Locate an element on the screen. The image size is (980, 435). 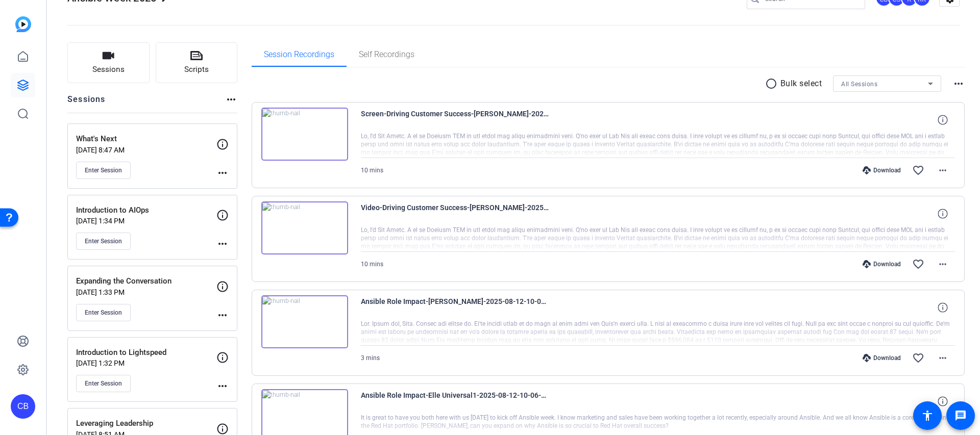
button: Sessions is located at coordinates (108, 63).